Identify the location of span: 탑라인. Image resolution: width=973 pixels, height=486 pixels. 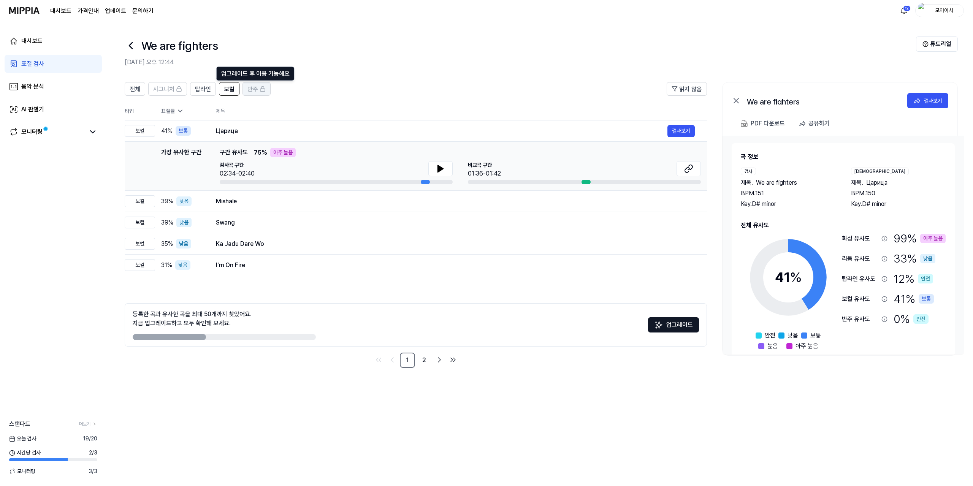
(203, 89).